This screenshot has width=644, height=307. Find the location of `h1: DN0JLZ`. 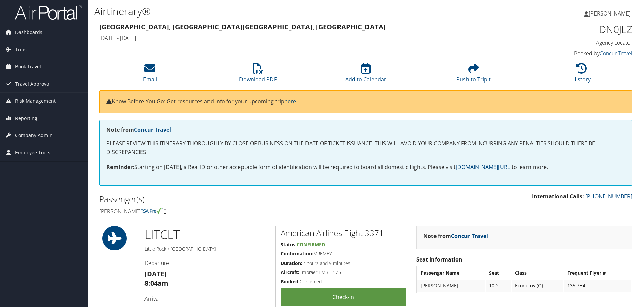

h1: DN0JLZ is located at coordinates (569, 29).